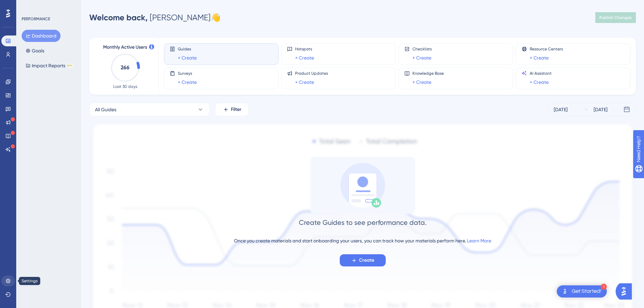 The width and height of the screenshot is (644, 308). I want to click on span: Monthly Active Users, so click(125, 48).